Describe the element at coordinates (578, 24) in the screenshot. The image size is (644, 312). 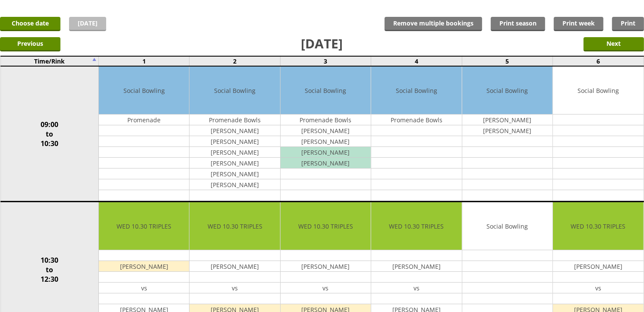
I see `a: Print week` at that location.